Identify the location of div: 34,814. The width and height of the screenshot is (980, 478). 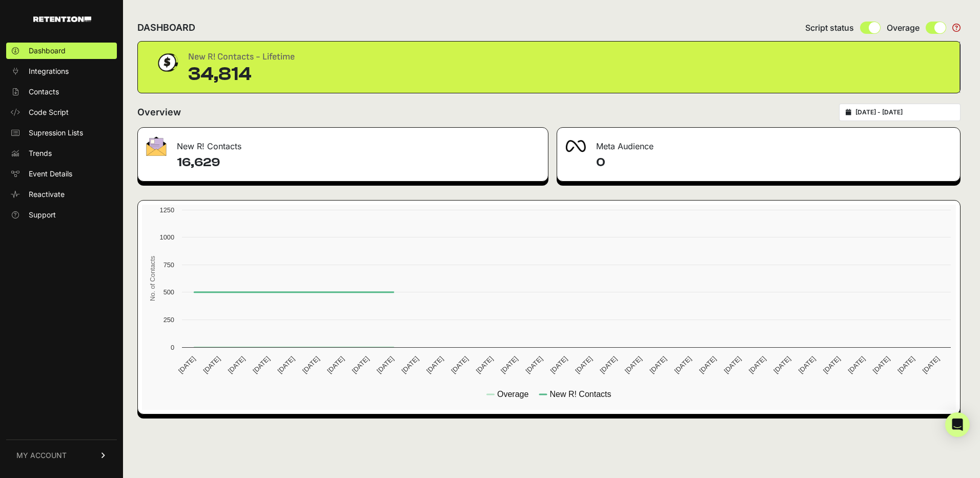
(242, 74).